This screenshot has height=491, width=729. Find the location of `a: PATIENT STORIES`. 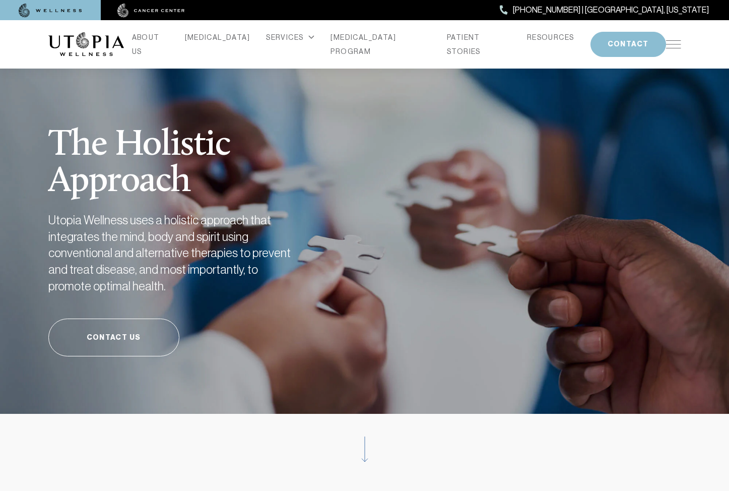

a: PATIENT STORIES is located at coordinates (479, 44).